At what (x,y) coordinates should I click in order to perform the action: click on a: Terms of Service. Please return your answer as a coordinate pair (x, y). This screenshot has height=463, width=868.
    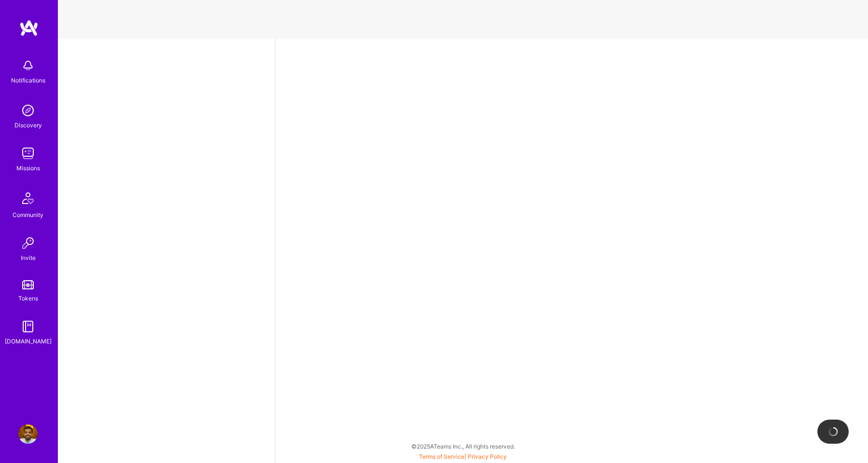
    Looking at the image, I should click on (442, 456).